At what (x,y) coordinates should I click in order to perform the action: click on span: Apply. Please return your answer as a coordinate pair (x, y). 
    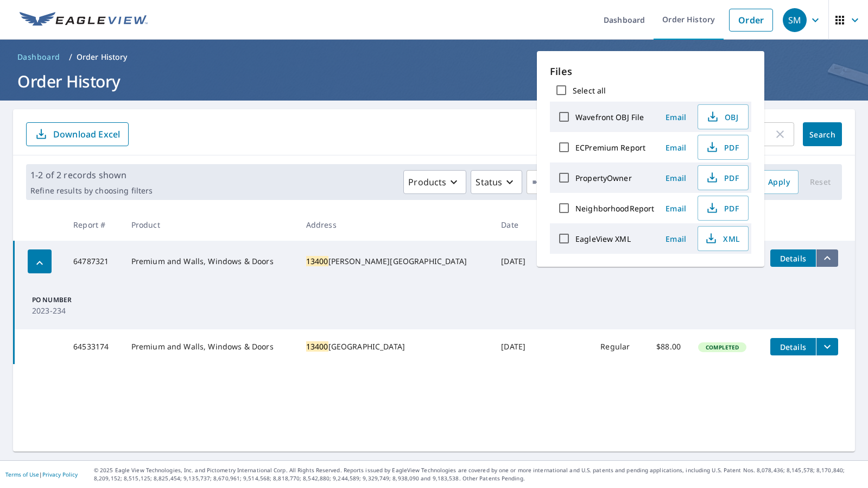
    Looking at the image, I should click on (779, 182).